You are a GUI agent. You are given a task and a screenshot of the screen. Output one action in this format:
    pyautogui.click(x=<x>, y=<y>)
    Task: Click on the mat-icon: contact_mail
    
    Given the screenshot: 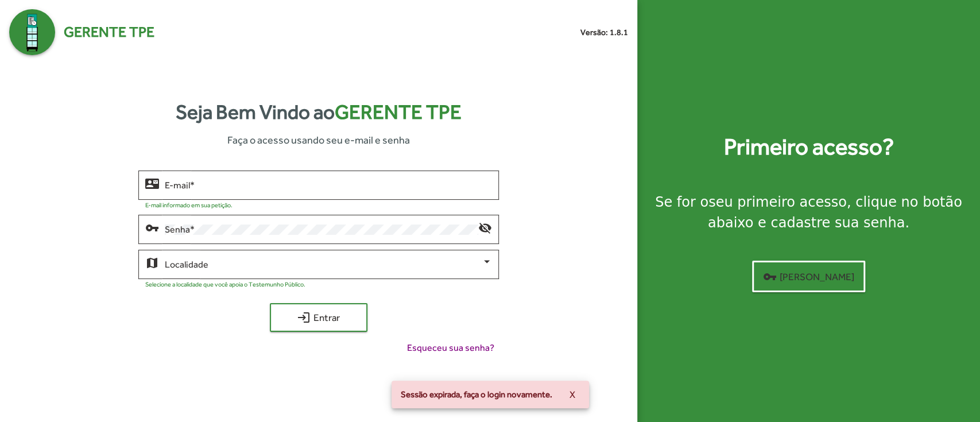 What is the action you would take?
    pyautogui.click(x=152, y=183)
    